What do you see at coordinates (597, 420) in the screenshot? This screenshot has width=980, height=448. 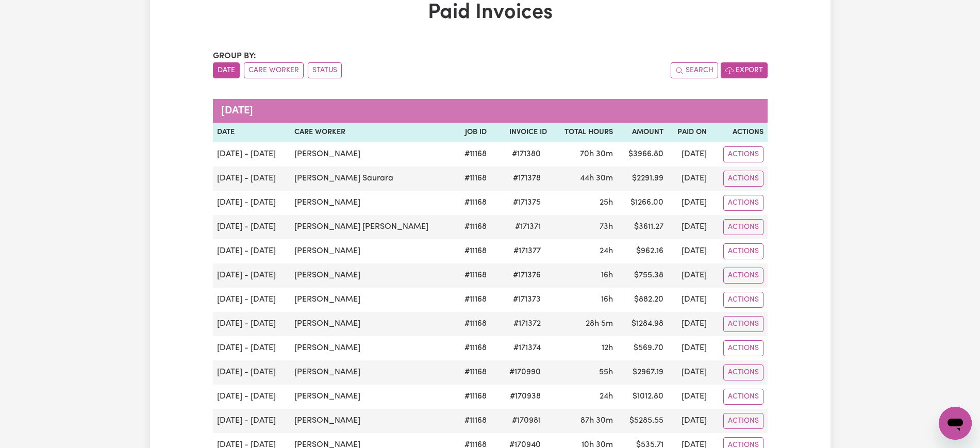 I see `span: 87 hours 30 minutes` at bounding box center [597, 420].